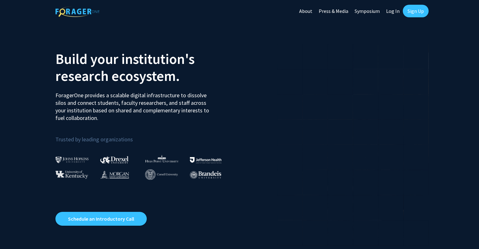 The width and height of the screenshot is (479, 249). I want to click on h2: Build your institution's research ecosystem., so click(145, 67).